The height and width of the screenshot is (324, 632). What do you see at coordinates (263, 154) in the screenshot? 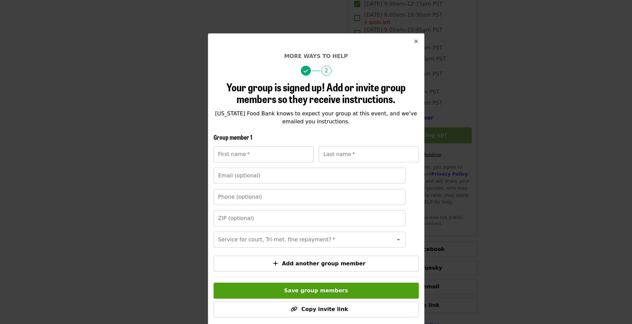
I see `input: First name` at bounding box center [263, 154].